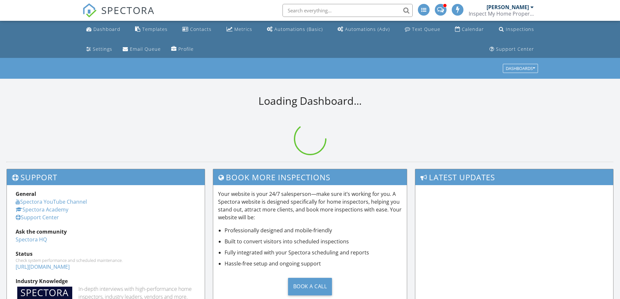 The height and width of the screenshot is (299, 620). What do you see at coordinates (314, 264) in the screenshot?
I see `li: Hassle-free setup and ongoing support` at bounding box center [314, 264].